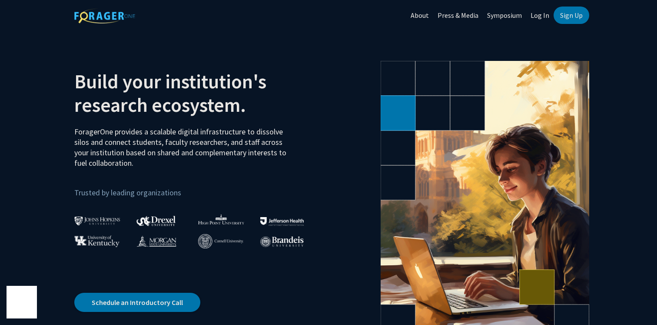 The height and width of the screenshot is (325, 657). Describe the element at coordinates (97, 241) in the screenshot. I see `img: University of Kentucky` at that location.